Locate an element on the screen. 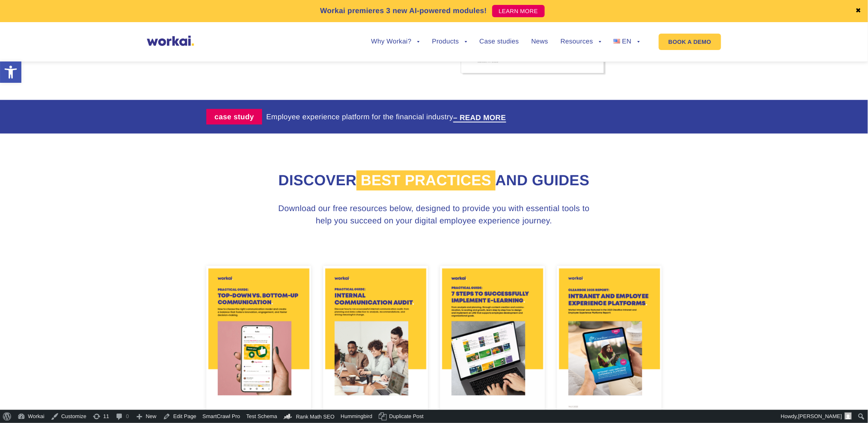  span: EN is located at coordinates (627, 41).